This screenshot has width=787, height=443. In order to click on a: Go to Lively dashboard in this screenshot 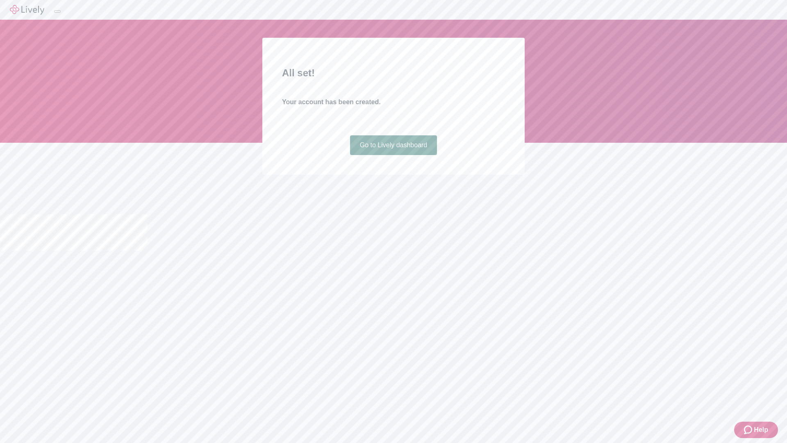, I will do `click(394, 145)`.